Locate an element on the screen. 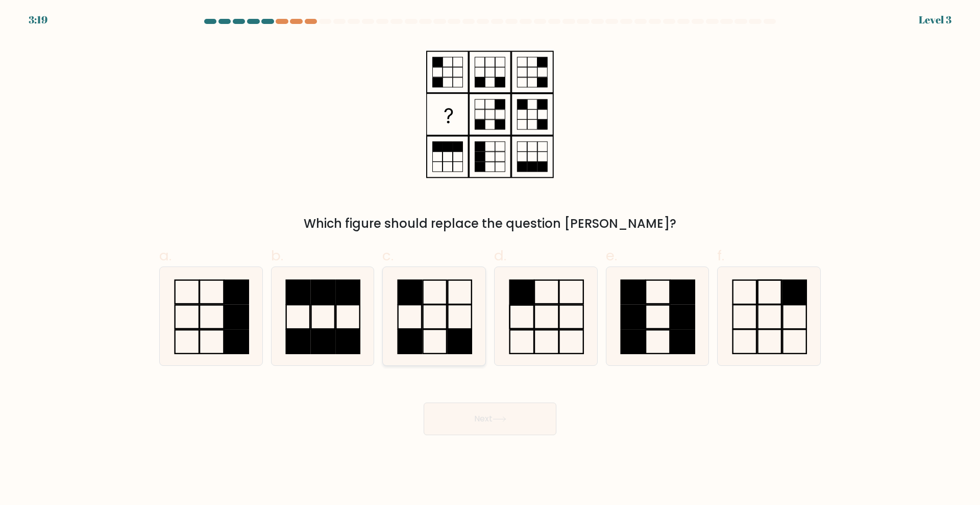 Image resolution: width=980 pixels, height=505 pixels. span: e. is located at coordinates (612, 255).